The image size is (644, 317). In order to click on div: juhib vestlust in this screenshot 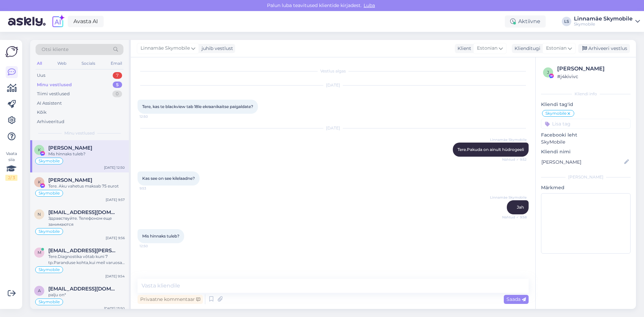, I will do `click(216, 48)`.